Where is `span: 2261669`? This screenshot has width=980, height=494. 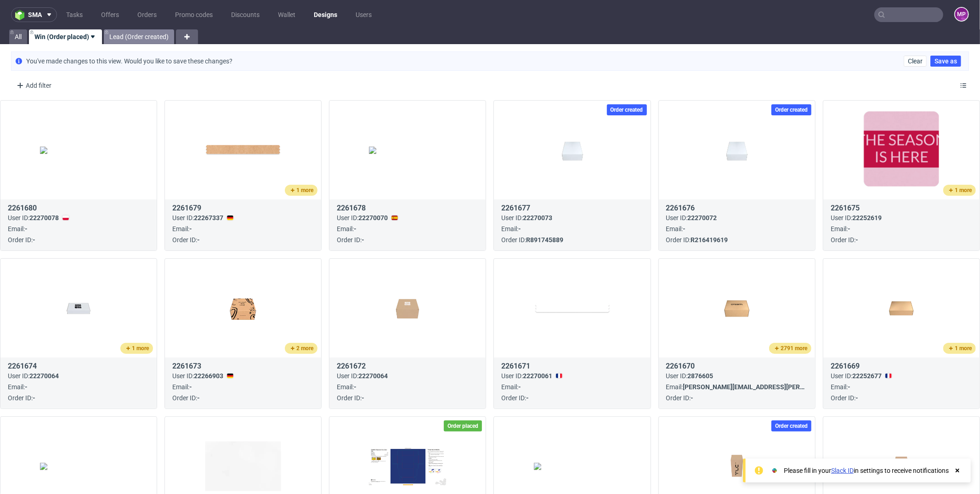 span: 2261669 is located at coordinates (845, 366).